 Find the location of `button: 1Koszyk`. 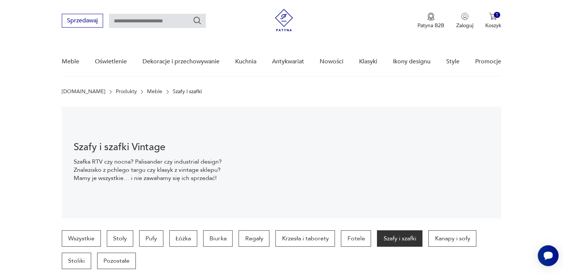

button: 1Koszyk is located at coordinates (493, 21).